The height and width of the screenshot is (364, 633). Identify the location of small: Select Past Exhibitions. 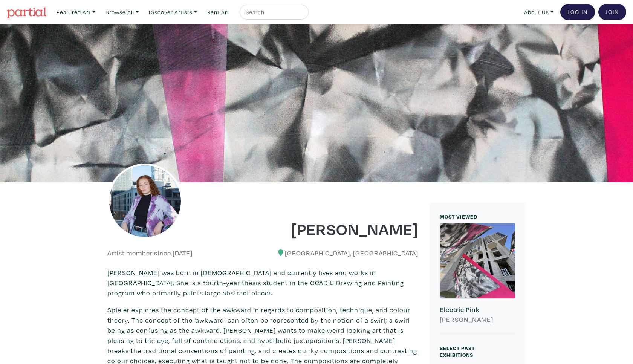
(457, 351).